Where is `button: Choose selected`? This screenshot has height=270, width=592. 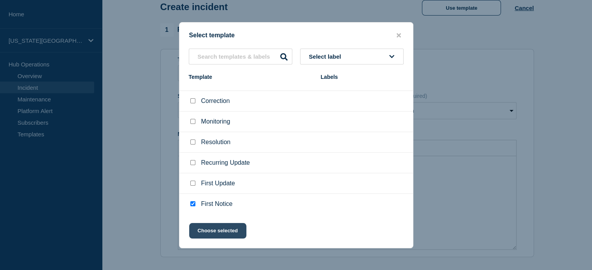 button: Choose selected is located at coordinates (217, 231).